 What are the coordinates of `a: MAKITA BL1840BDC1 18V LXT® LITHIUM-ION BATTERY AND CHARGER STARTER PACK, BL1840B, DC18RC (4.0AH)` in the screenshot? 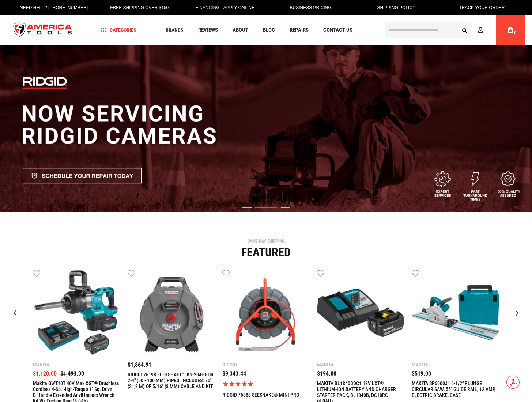 It's located at (361, 314).